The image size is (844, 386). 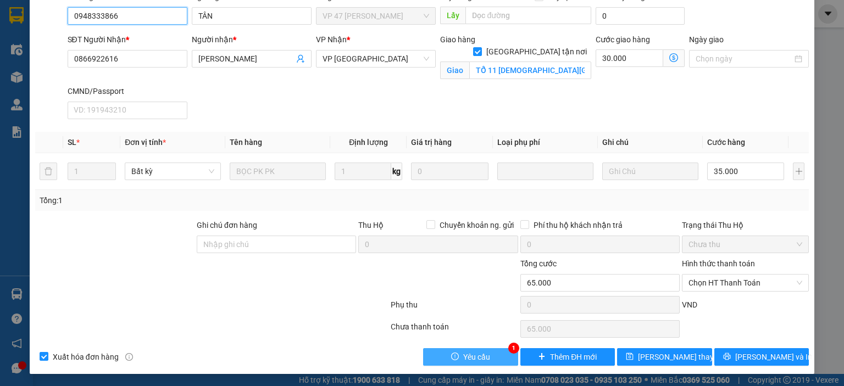 What do you see at coordinates (368, 142) in the screenshot?
I see `span: Định lượng` at bounding box center [368, 142].